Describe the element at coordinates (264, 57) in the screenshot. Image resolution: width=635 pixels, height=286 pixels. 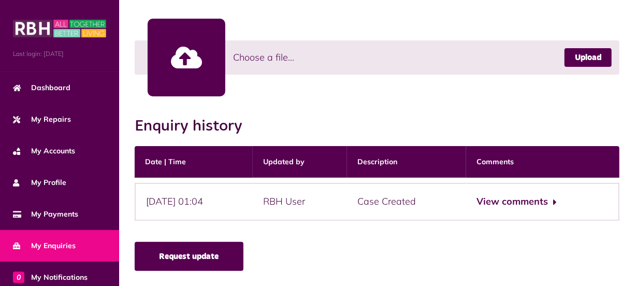
I see `span: Choose a file...` at that location.